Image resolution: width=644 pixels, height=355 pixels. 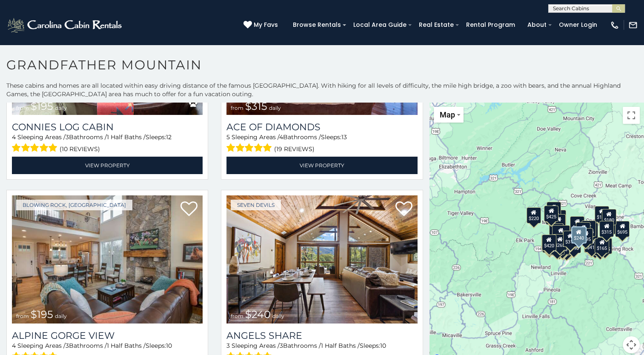 I want to click on h3: Alpine Gorge View, so click(x=107, y=335).